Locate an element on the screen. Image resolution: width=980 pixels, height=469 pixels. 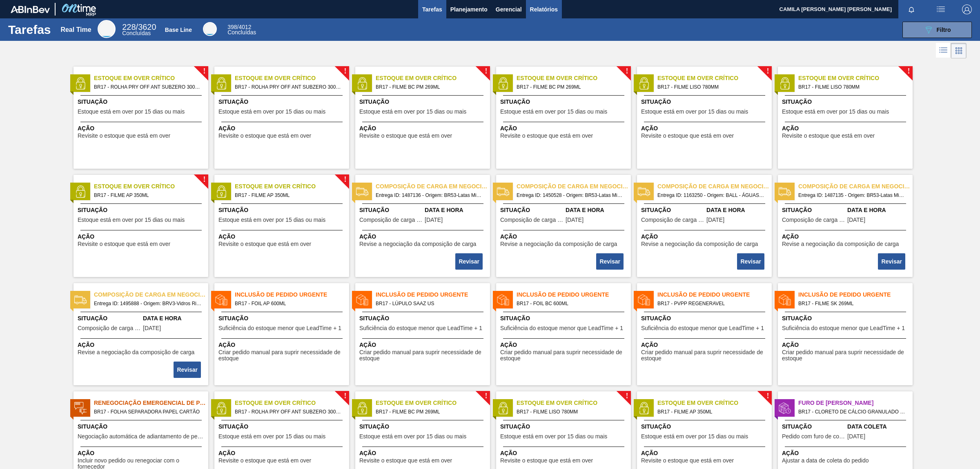
span: 398 is located at coordinates (232, 27).